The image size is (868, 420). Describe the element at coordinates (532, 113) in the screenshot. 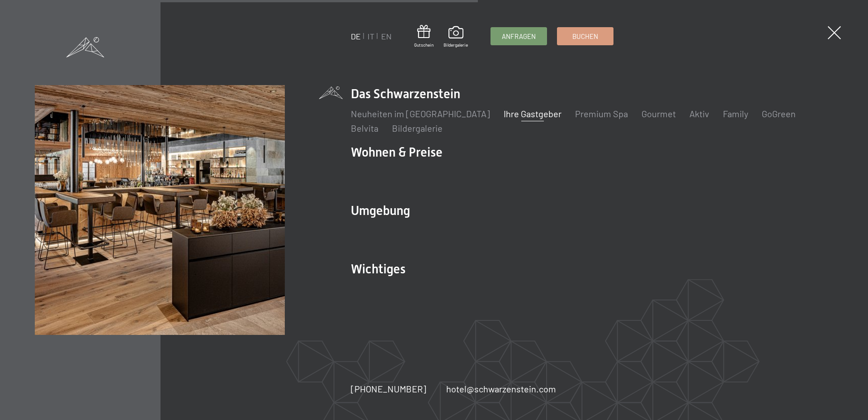

I see `a: Ihre Gastgeber` at that location.